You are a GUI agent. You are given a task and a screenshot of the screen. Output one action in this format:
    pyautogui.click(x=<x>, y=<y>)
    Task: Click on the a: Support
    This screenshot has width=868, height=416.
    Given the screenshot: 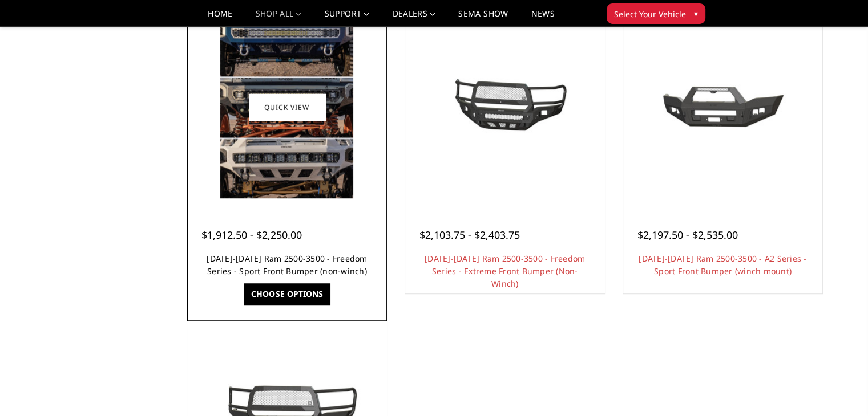 What is the action you would take?
    pyautogui.click(x=347, y=18)
    